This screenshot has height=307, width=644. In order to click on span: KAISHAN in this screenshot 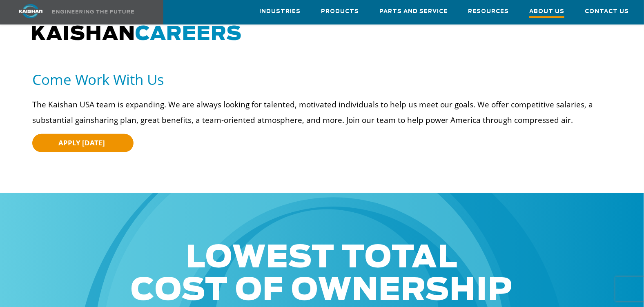, I will do `click(136, 34)`.